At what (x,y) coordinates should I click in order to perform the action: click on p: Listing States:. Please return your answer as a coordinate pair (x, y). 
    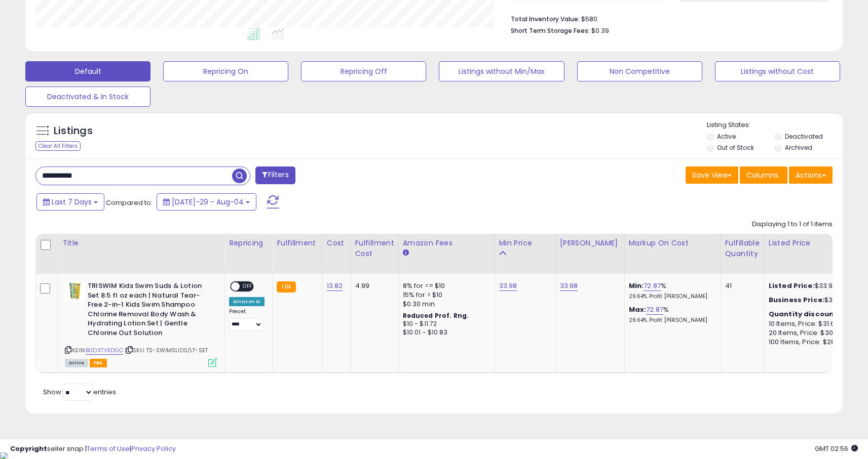
    Looking at the image, I should click on (774, 125).